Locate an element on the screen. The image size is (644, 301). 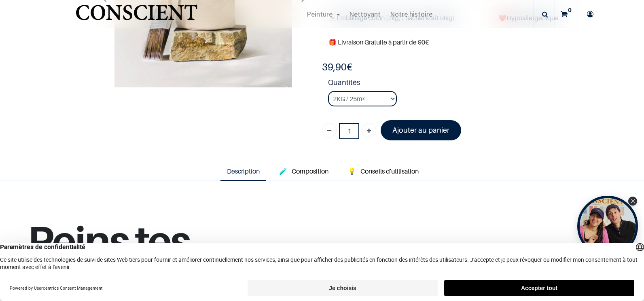
div: Close Tolstoy widget is located at coordinates (633, 201).